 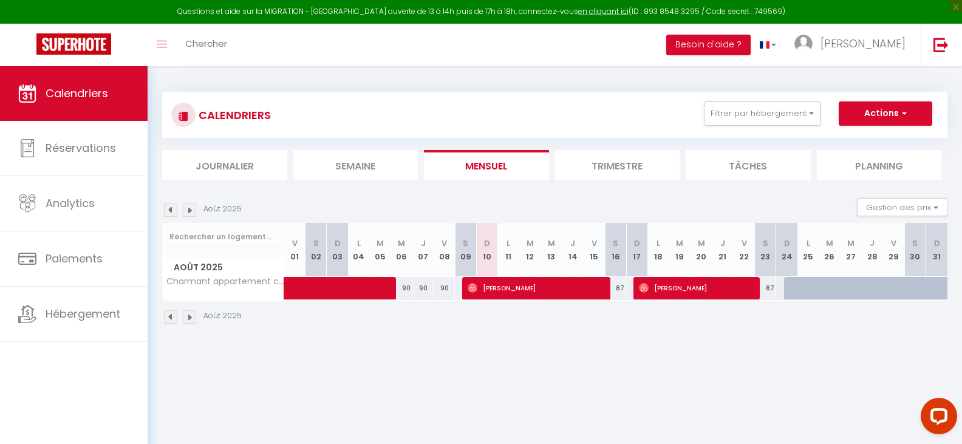 What do you see at coordinates (401, 249) in the screenshot?
I see `th: 06` at bounding box center [401, 249].